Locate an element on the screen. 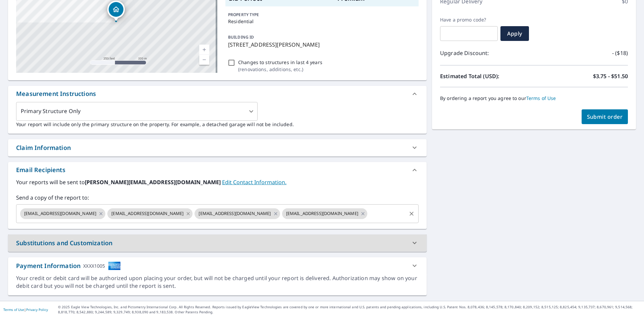  p: ( renovations, additions, etc. ) is located at coordinates (280, 69).